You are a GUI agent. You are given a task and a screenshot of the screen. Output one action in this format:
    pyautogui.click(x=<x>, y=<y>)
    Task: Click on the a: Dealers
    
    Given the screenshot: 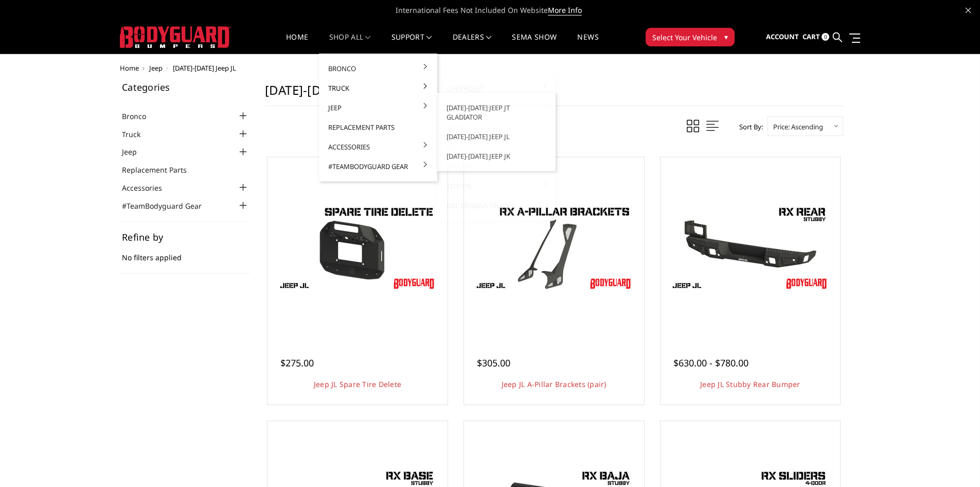 What is the action you would take?
    pyautogui.click(x=472, y=43)
    